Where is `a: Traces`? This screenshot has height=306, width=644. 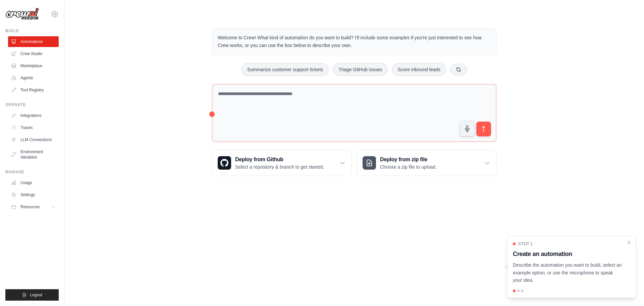 a: Traces is located at coordinates (33, 128).